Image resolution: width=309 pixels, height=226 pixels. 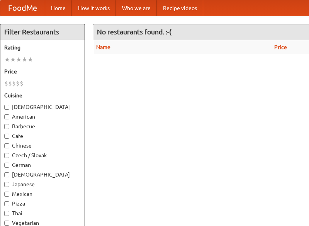 I want to click on input: German, so click(x=7, y=165).